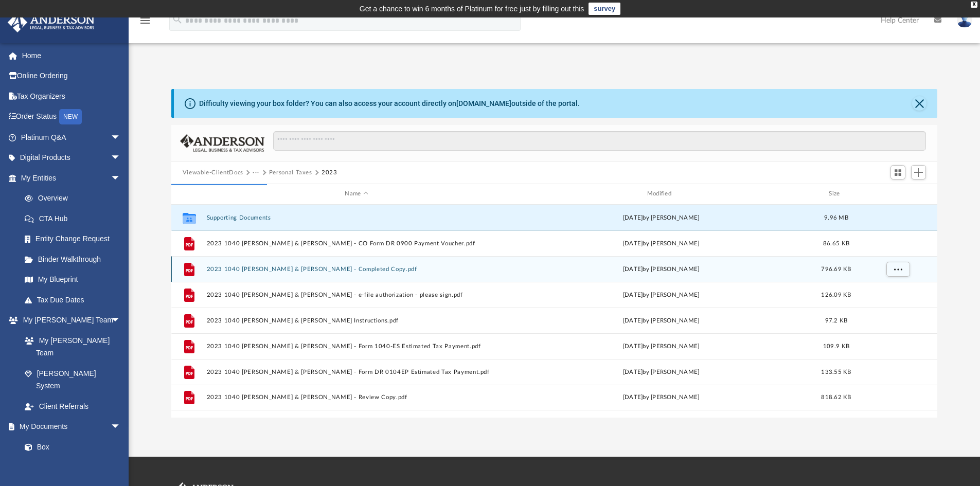 The image size is (980, 486). What do you see at coordinates (356, 194) in the screenshot?
I see `div: Name` at bounding box center [356, 194].